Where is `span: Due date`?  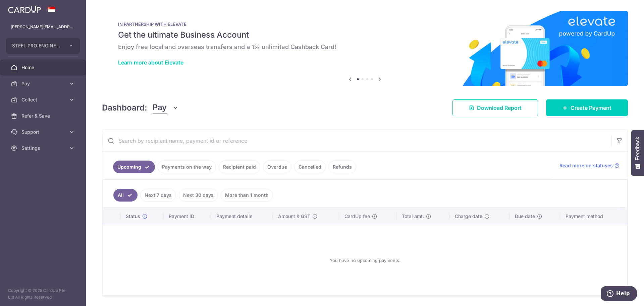 span: Due date is located at coordinates (525, 216).